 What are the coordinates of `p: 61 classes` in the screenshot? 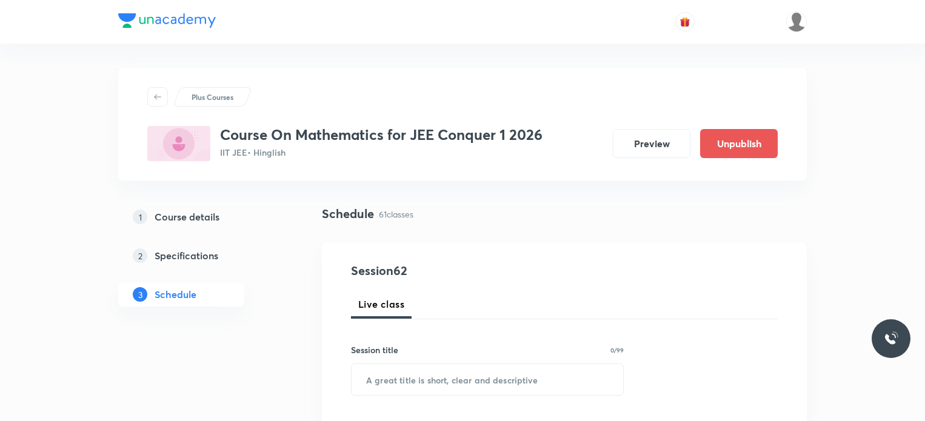 It's located at (396, 214).